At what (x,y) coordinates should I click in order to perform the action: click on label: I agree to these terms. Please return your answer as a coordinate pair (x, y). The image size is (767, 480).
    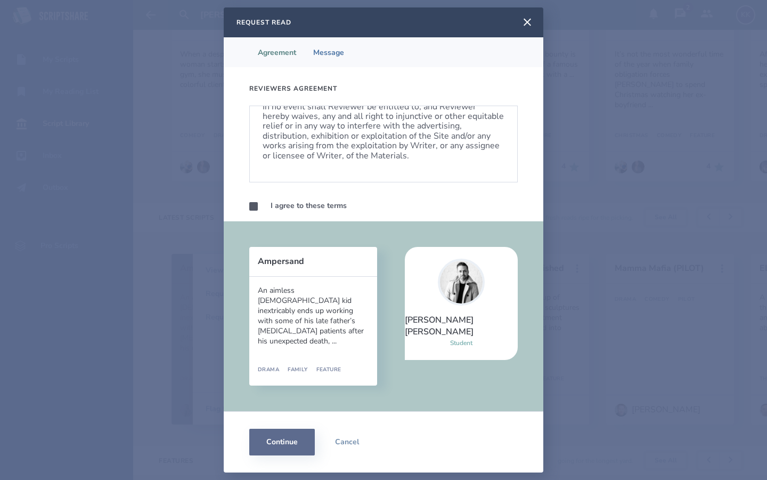
    Looking at the image, I should click on (309, 206).